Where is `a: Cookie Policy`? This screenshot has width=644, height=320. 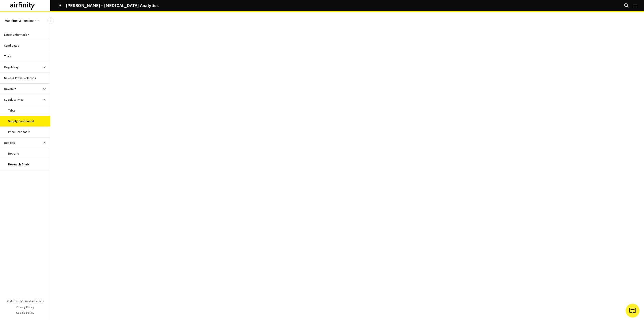
a: Cookie Policy is located at coordinates (25, 312).